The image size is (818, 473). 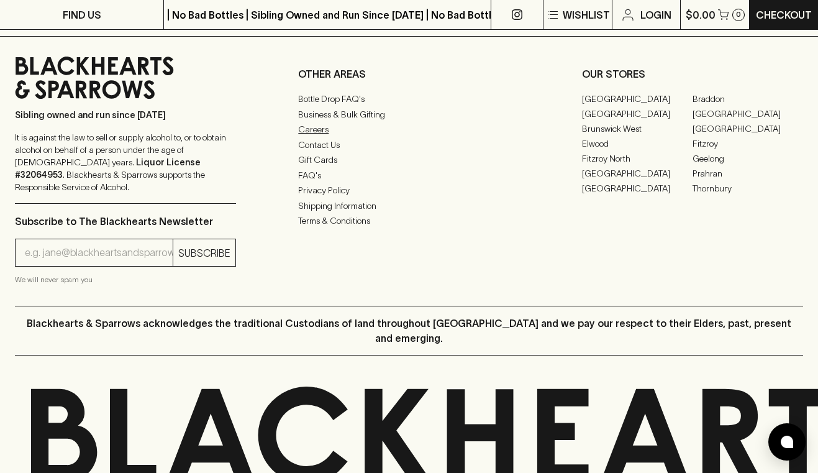 What do you see at coordinates (409, 74) in the screenshot?
I see `p: OTHER AREAS` at bounding box center [409, 74].